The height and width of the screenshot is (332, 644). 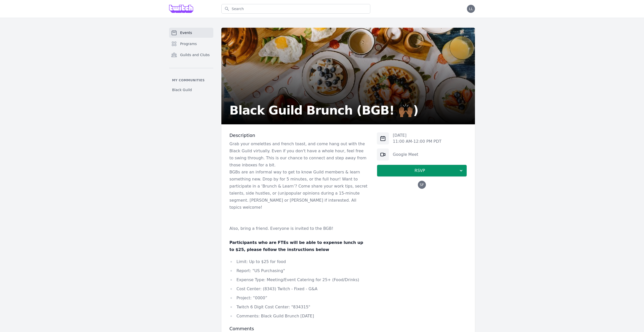 I want to click on button: LL, so click(x=471, y=9).